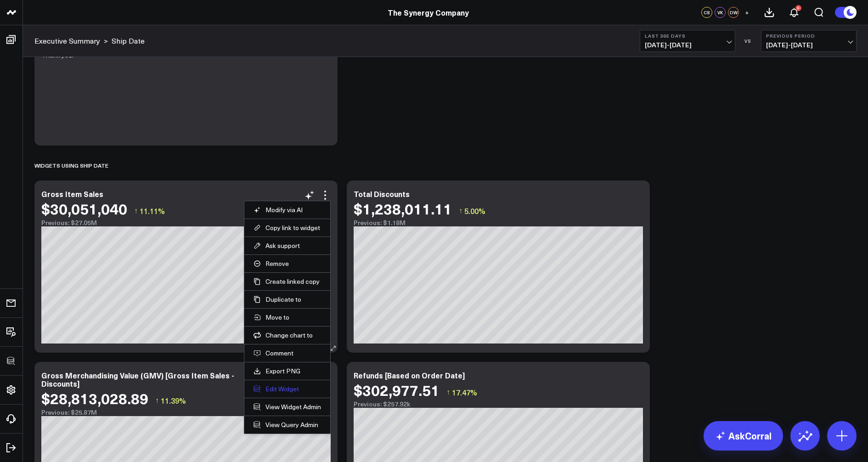  What do you see at coordinates (287, 425) in the screenshot?
I see `a: View Query Admin` at bounding box center [287, 425].